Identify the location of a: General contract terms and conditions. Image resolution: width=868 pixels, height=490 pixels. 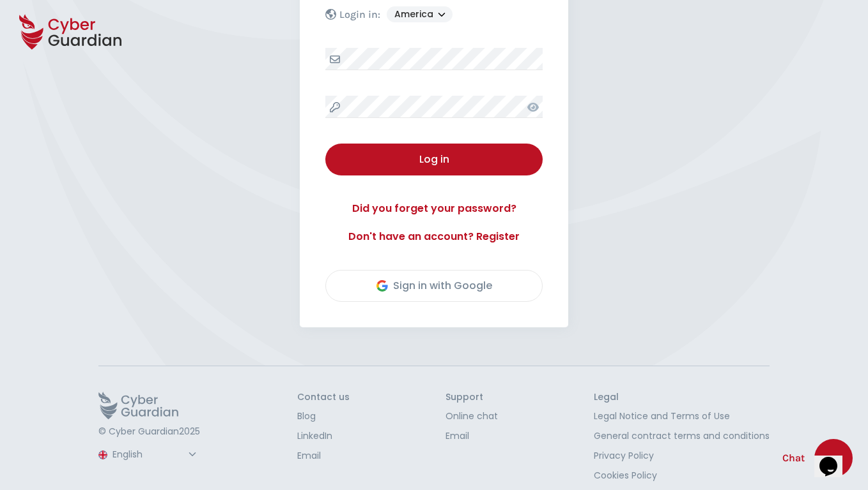
(681, 436).